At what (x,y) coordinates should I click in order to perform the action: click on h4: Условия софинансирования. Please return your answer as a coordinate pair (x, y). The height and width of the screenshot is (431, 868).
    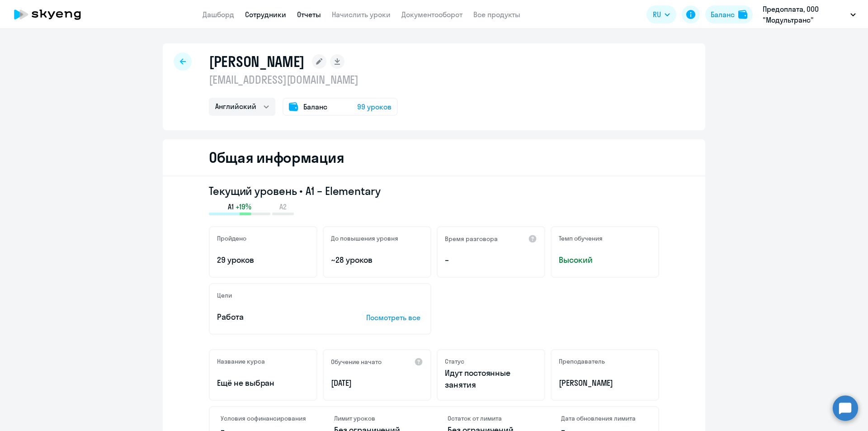
    Looking at the image, I should click on (264, 418).